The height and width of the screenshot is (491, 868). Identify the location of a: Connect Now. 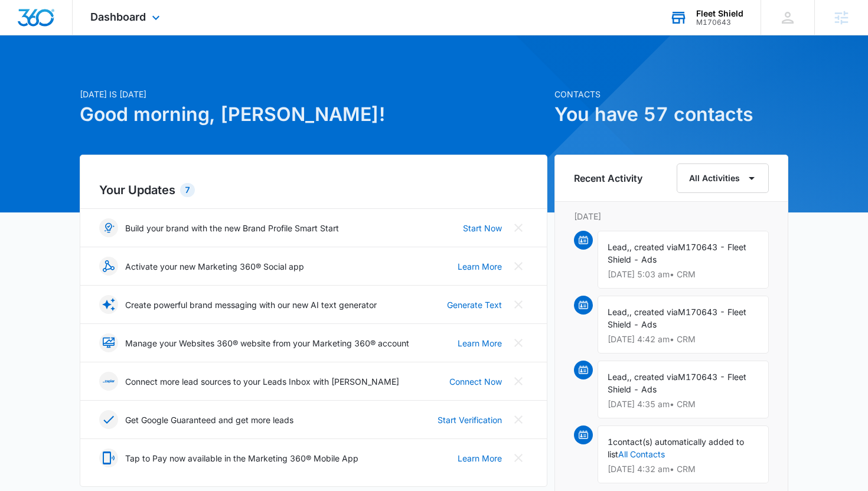
(475, 381).